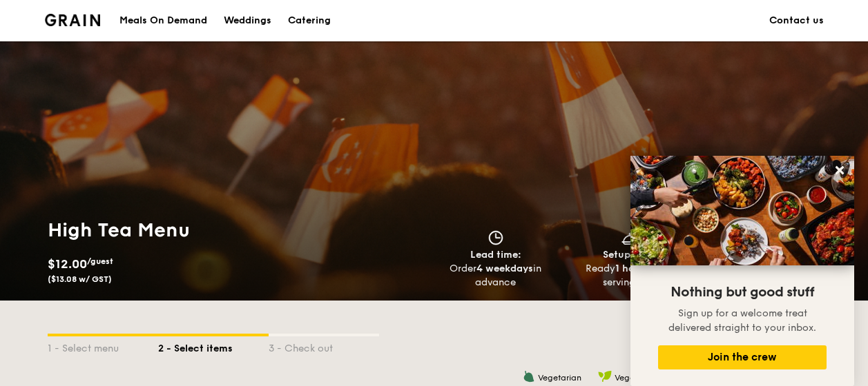 This screenshot has width=868, height=386. What do you see at coordinates (72, 20) in the screenshot?
I see `img: Grain` at bounding box center [72, 20].